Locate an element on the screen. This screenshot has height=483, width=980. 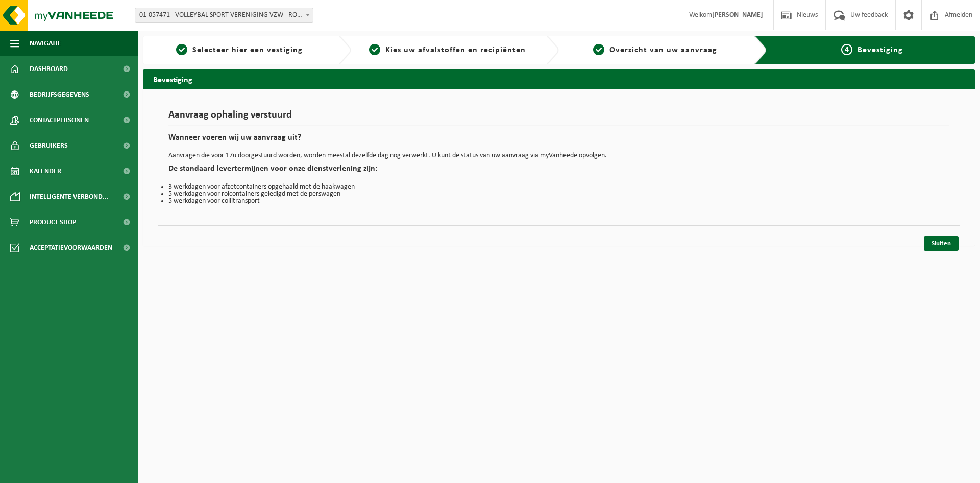
span: Kies uw afvalstoffen en recipiënten is located at coordinates (455, 50).